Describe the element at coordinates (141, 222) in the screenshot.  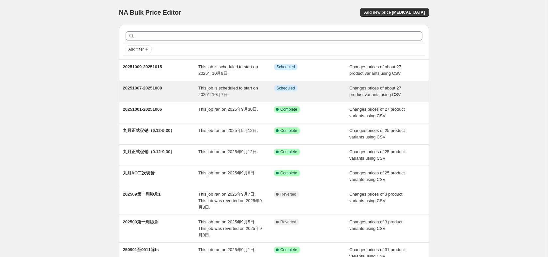
I see `span: 202509第一周秒杀` at that location.